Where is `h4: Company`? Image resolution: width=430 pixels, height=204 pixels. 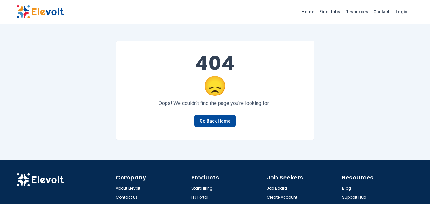 h4: Company is located at coordinates (152, 178).